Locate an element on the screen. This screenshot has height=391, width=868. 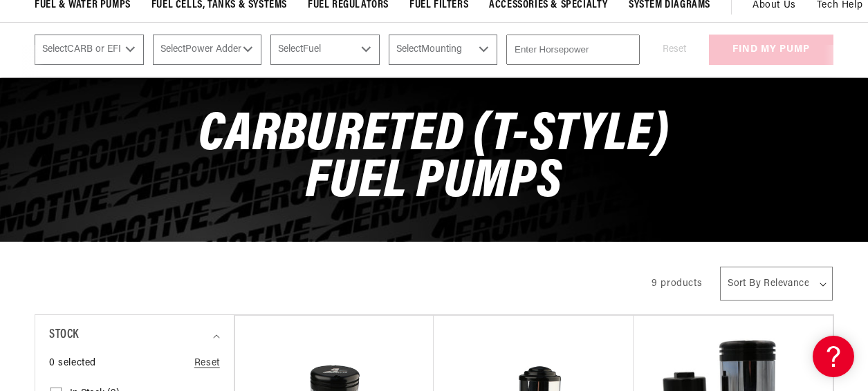
span: Carbureted (T-Style) Fuel Pumps is located at coordinates (434, 159).